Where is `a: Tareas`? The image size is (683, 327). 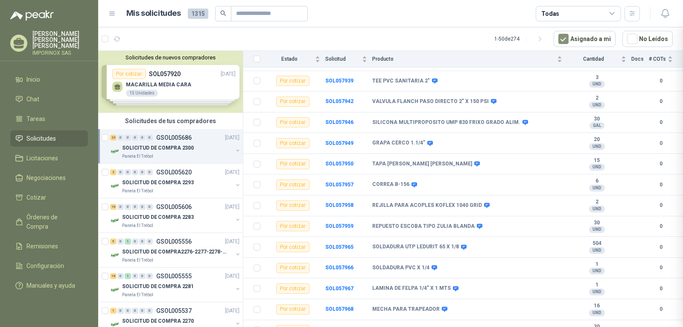
a: Tareas is located at coordinates (49, 119).